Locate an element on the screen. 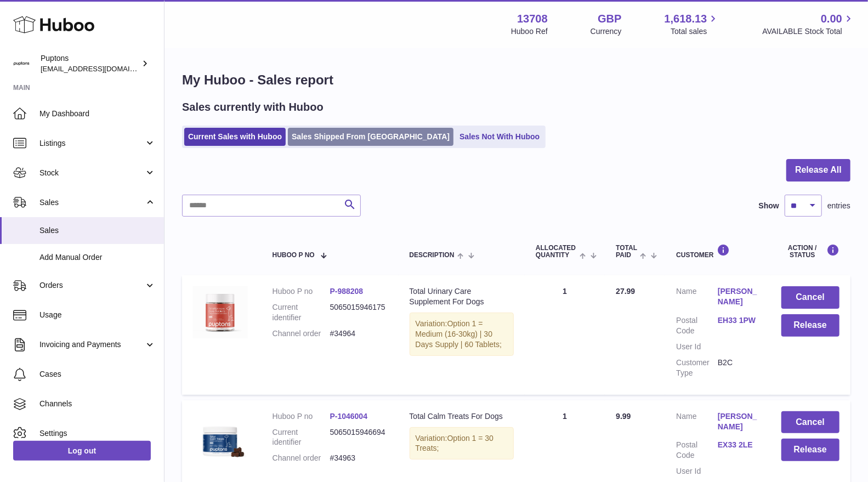 The width and height of the screenshot is (868, 482). dd: #34963 is located at coordinates (359, 458).